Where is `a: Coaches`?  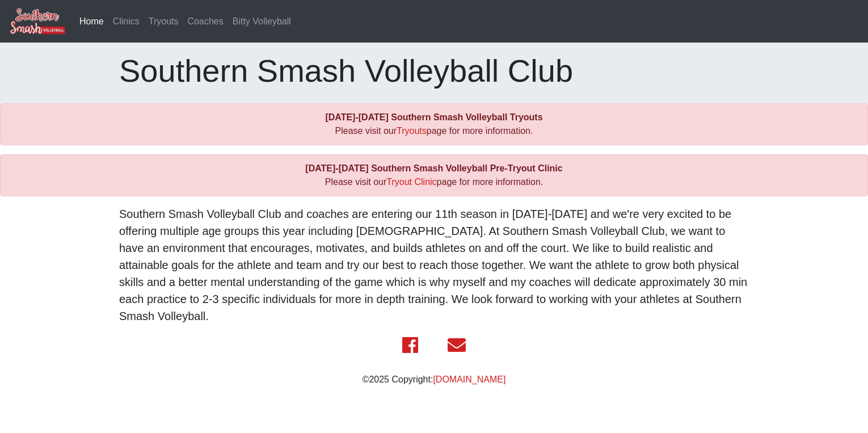 a: Coaches is located at coordinates (205, 21).